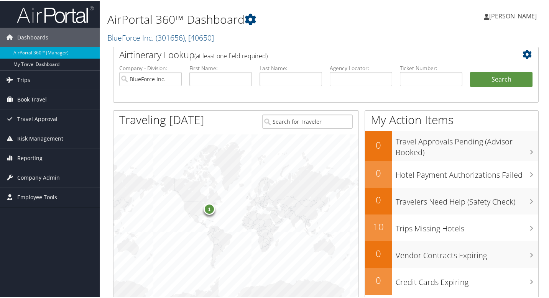 The height and width of the screenshot is (298, 549). What do you see at coordinates (467, 199) in the screenshot?
I see `h3: Travelers Need Help (Safety Check)` at bounding box center [467, 199].